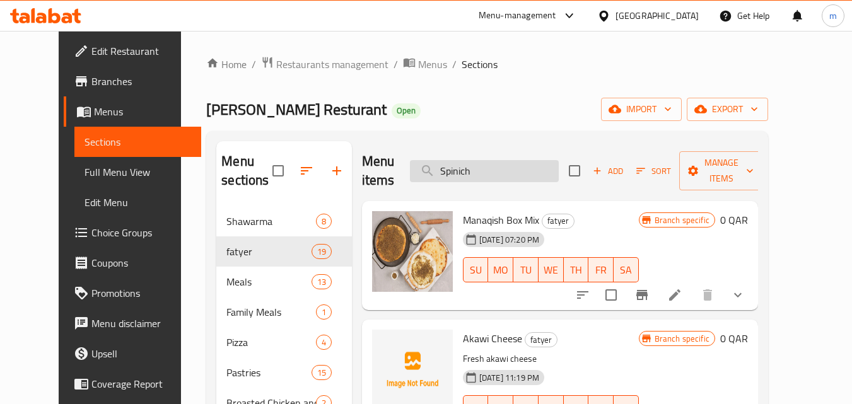 Image resolution: width=852 pixels, height=404 pixels. Describe the element at coordinates (141, 263) in the screenshot. I see `span: Coupons` at that location.